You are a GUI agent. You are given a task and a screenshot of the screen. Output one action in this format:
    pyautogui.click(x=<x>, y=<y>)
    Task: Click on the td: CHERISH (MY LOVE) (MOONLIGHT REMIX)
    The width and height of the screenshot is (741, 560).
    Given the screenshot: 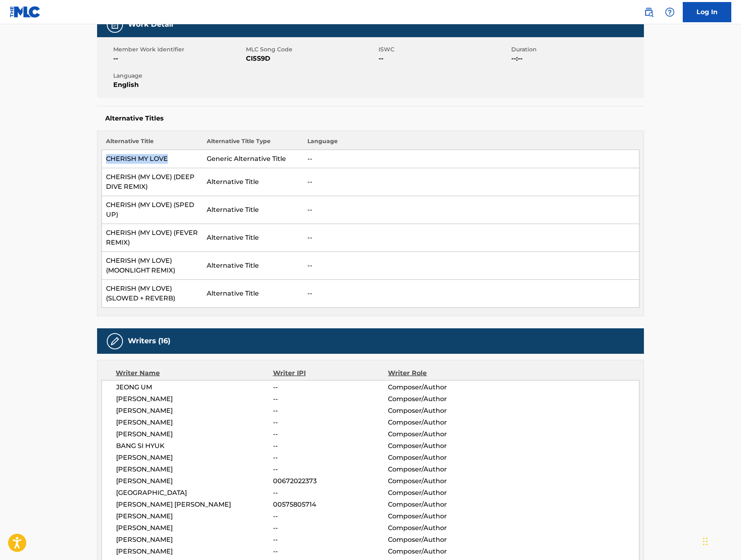 What is the action you would take?
    pyautogui.click(x=152, y=266)
    